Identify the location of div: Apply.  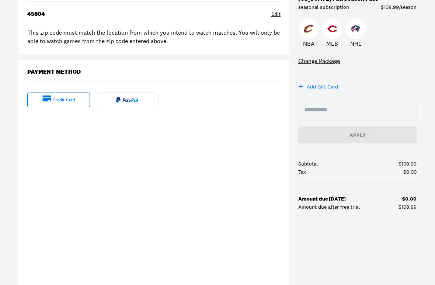
(357, 135).